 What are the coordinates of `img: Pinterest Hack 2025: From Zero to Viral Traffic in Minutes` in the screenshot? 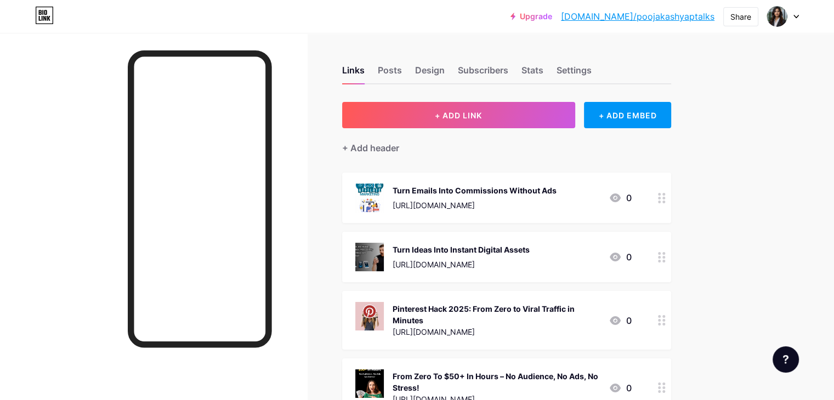 It's located at (370, 316).